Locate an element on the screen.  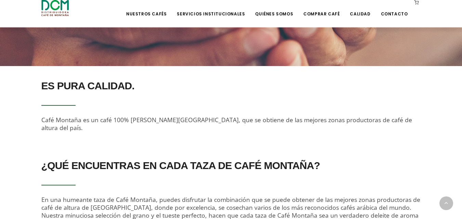
h2: ES PURA CALIDAD. is located at coordinates (231, 86).